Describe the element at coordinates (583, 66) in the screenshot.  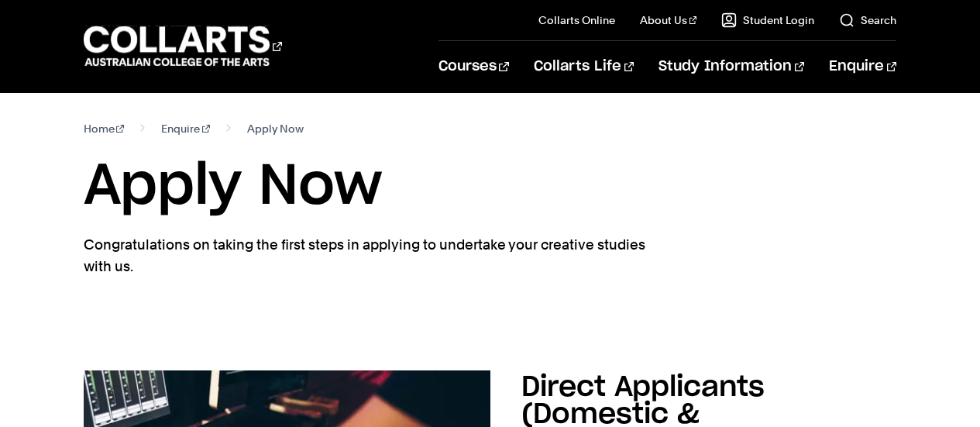
I see `a: Collarts Life` at that location.